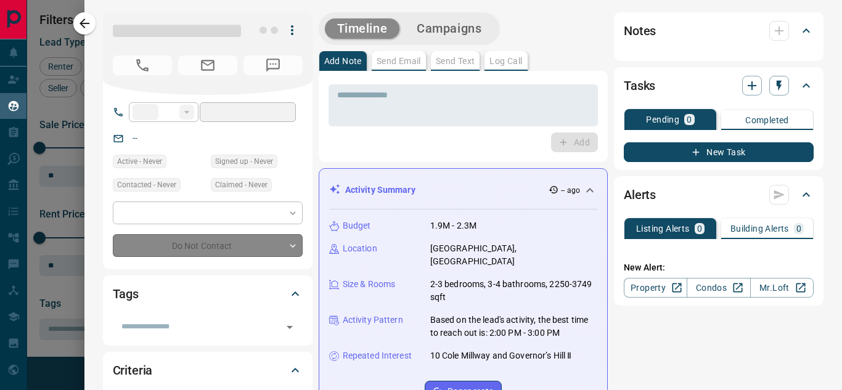 The height and width of the screenshot is (390, 842). I want to click on button: New Task, so click(718, 152).